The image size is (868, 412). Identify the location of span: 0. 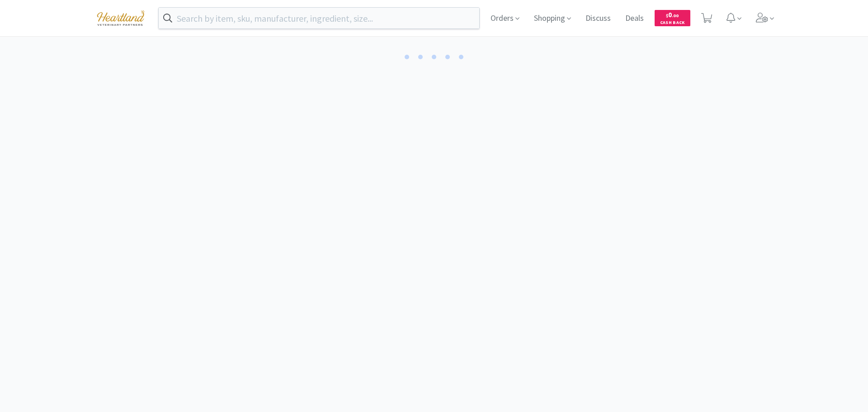
(672, 14).